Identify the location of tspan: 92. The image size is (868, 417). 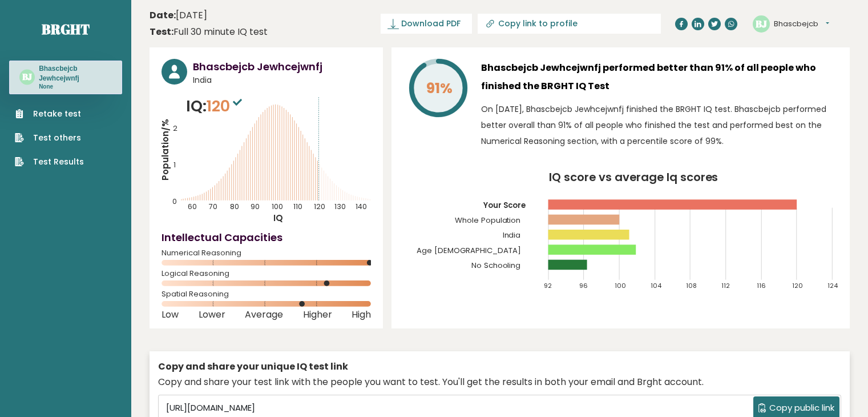
(547, 286).